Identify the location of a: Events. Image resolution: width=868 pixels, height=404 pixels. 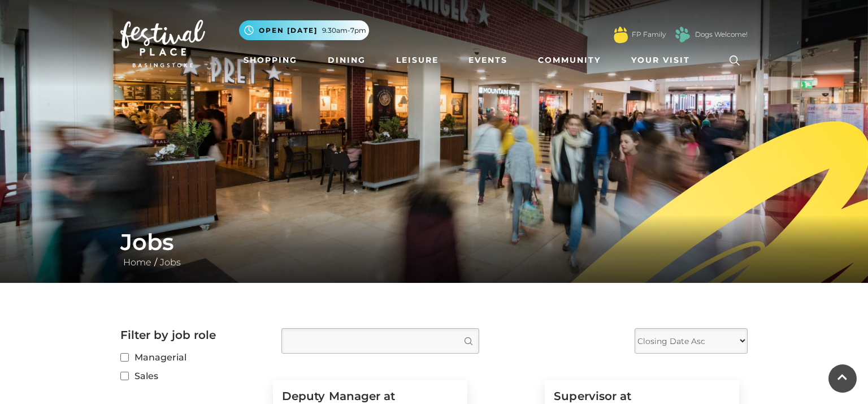
(487, 60).